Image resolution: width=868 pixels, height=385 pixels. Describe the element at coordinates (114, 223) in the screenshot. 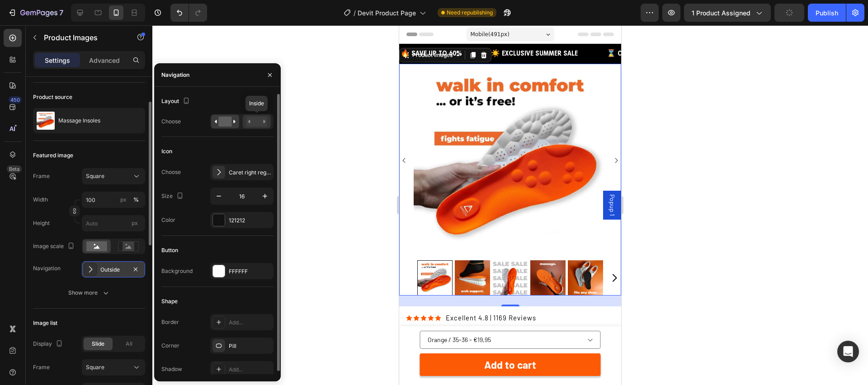

I see `input: px` at that location.